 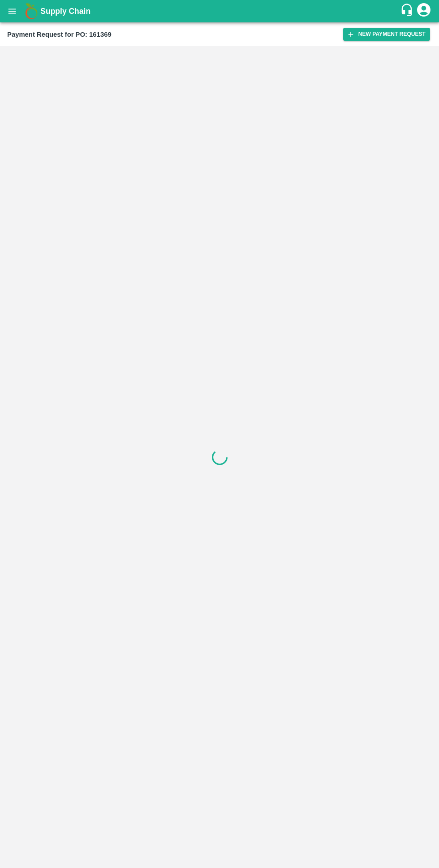 I want to click on b: Supply Chain, so click(x=65, y=11).